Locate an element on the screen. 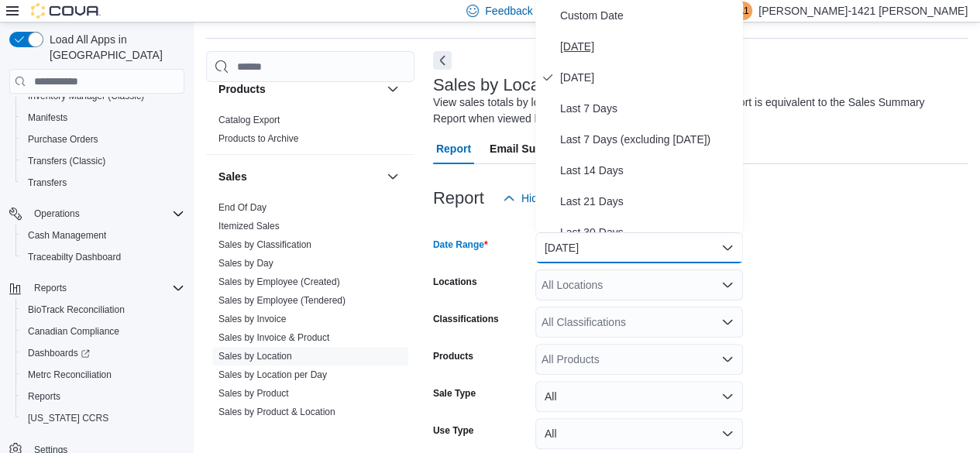 The height and width of the screenshot is (453, 980). span: Last 30 Days is located at coordinates (648, 232).